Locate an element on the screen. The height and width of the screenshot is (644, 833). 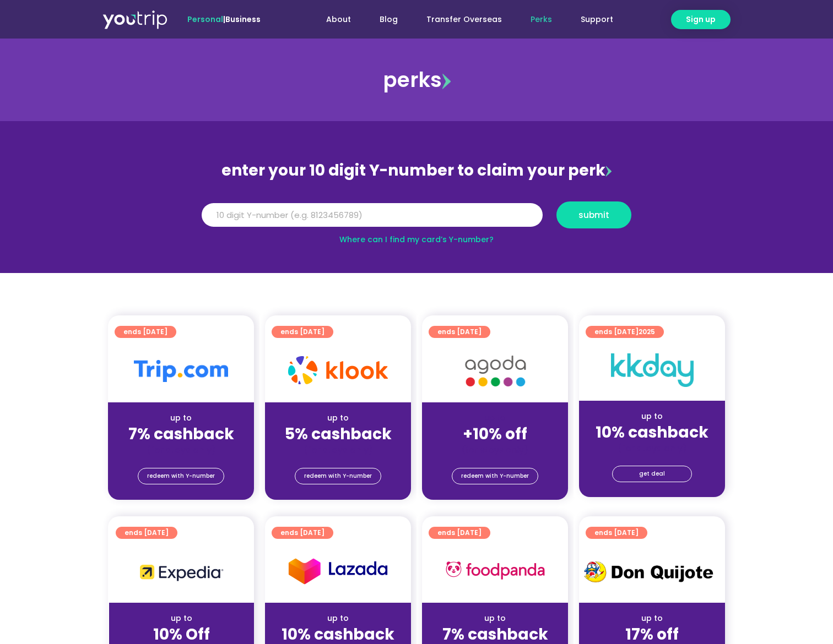
input: 10 digit Y-number (e.g. 8123456789) is located at coordinates (372, 215).